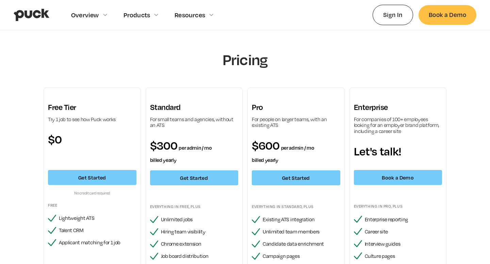 The height and width of the screenshot is (264, 490). I want to click on div: Career site, so click(403, 232).